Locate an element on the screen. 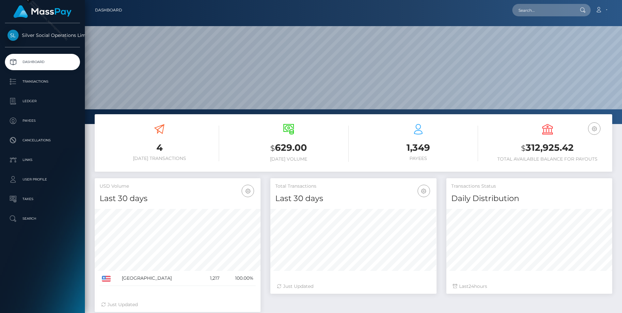 Image resolution: width=622 pixels, height=313 pixels. span: Silver Social Operations Limited is located at coordinates (42, 35).